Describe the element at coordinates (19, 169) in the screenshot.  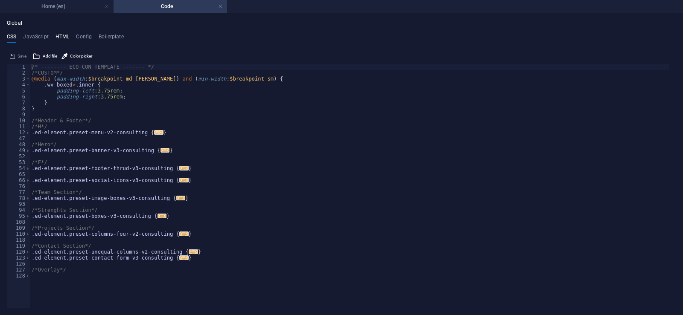
I see `div: 54` at that location.